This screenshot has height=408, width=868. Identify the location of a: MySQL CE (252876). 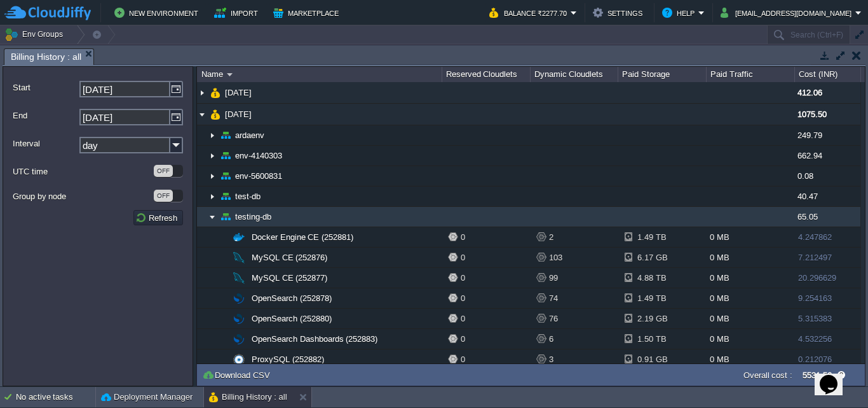
(290, 257).